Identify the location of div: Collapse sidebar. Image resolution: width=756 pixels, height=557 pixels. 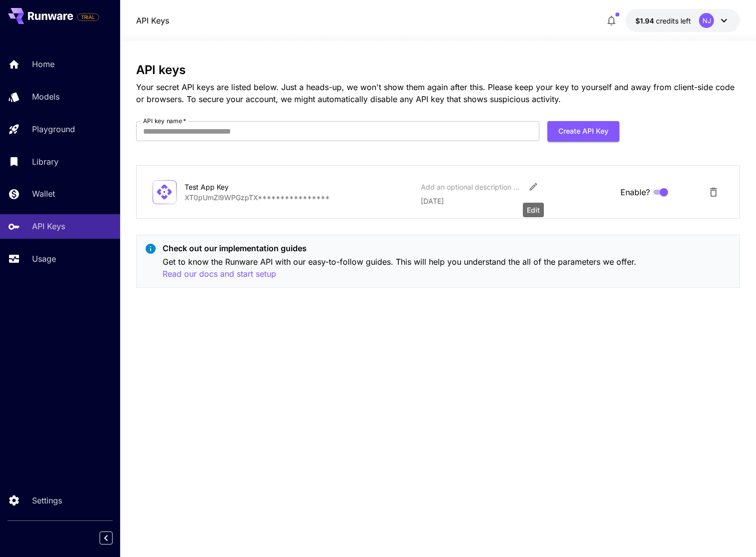
(113, 538).